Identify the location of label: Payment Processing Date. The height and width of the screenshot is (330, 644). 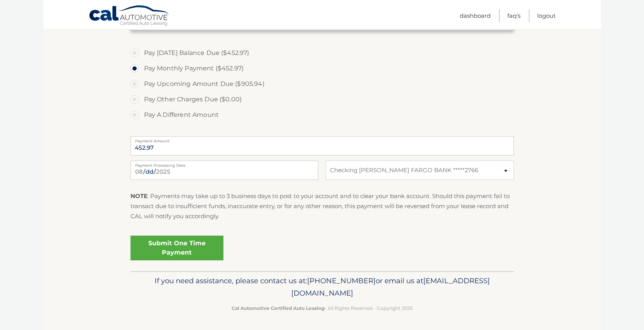
(224, 163).